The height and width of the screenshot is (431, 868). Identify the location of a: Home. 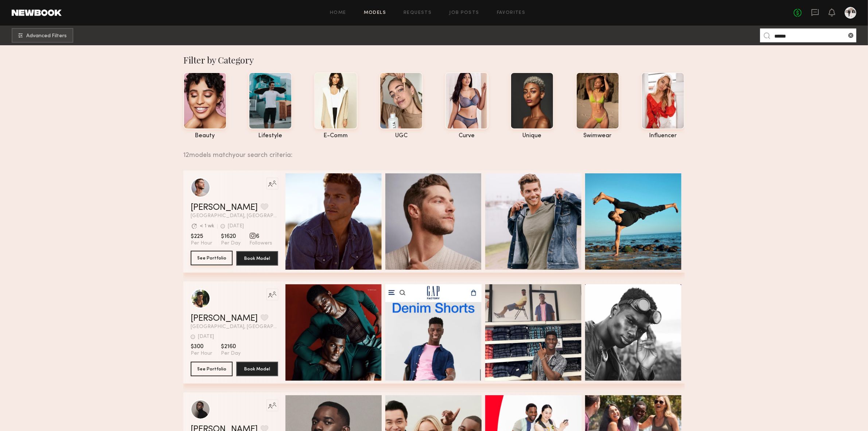
(338, 13).